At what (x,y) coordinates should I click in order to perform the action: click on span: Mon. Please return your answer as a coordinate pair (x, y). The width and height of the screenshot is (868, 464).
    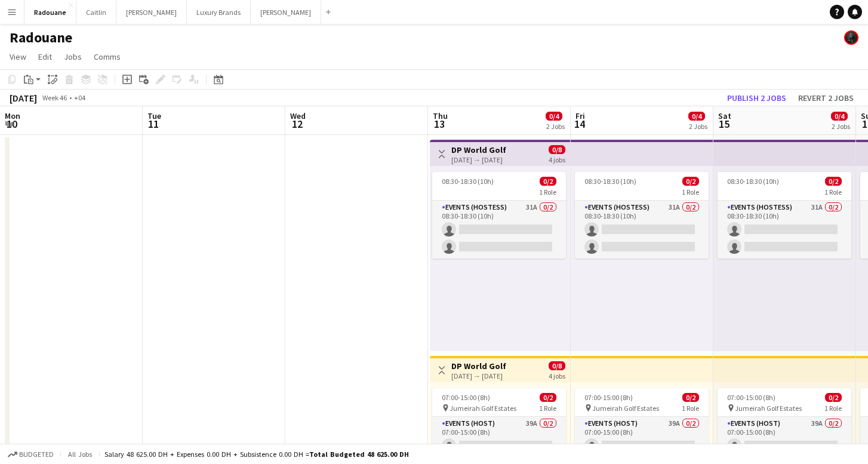
    Looking at the image, I should click on (12, 116).